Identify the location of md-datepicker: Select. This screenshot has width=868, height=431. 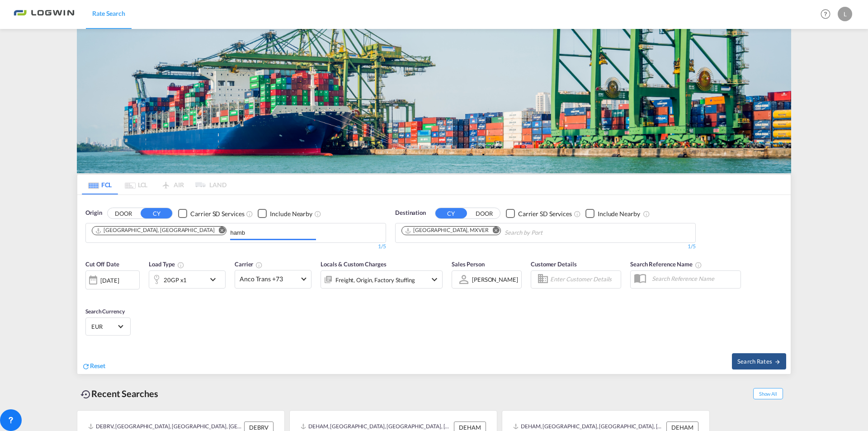
(89, 294).